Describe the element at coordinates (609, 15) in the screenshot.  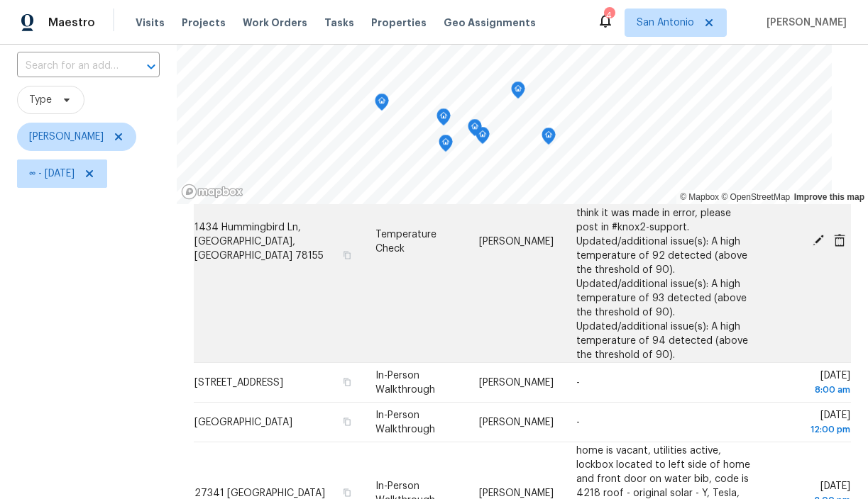
I see `div: 4` at that location.